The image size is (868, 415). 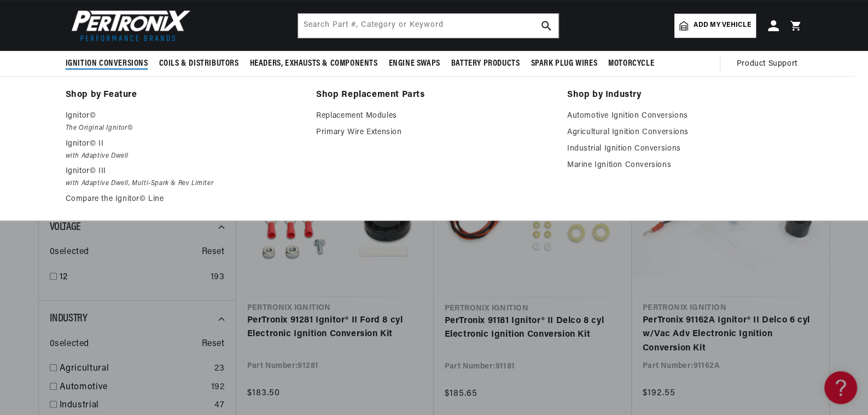 What do you see at coordinates (533, 328) in the screenshot?
I see `a: PerTronix 91181 Ignitor® II Delco 8 cyl Electronic Ignition Conversion Kit` at bounding box center [533, 328].